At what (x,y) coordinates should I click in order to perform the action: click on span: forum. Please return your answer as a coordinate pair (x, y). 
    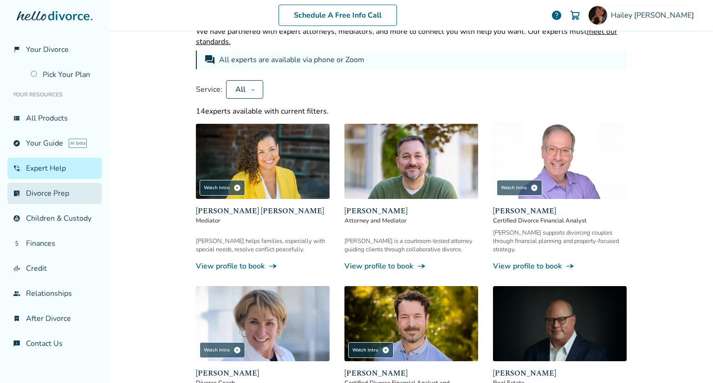
    Looking at the image, I should click on (210, 60).